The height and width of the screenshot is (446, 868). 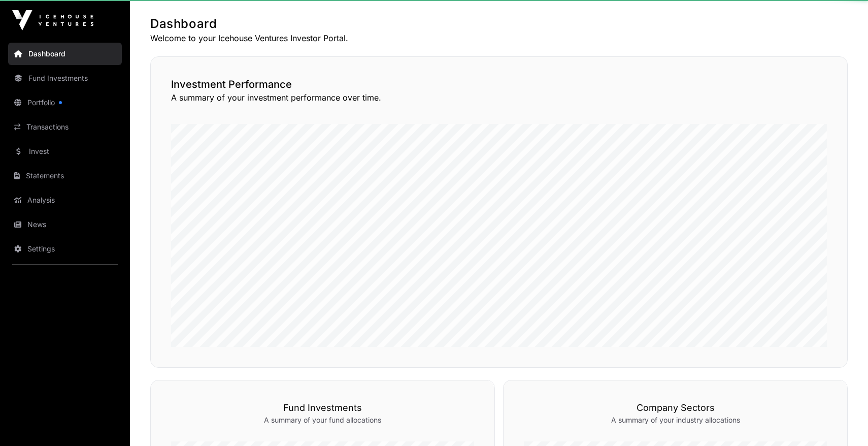 What do you see at coordinates (675, 420) in the screenshot?
I see `p: A summary of your industry allocations` at bounding box center [675, 420].